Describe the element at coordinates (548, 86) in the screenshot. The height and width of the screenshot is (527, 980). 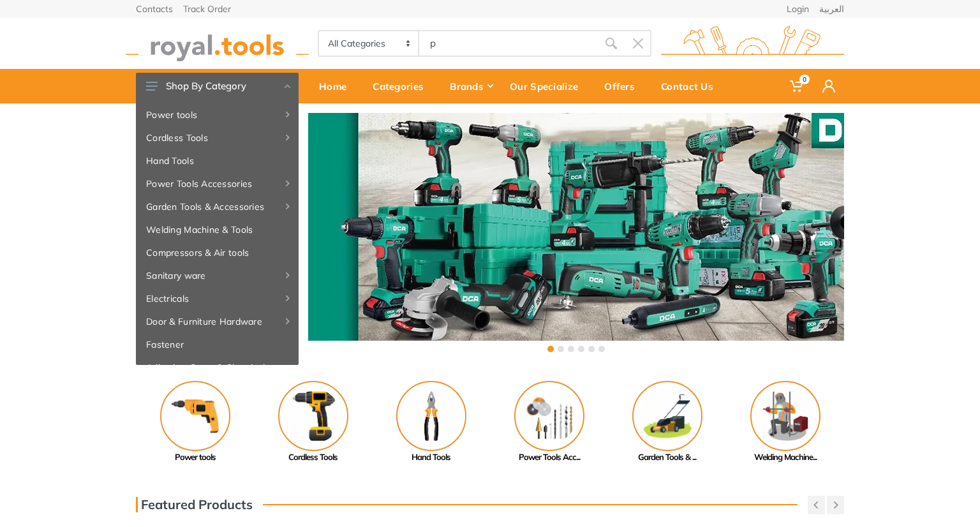
I see `div: Our Specialize` at that location.